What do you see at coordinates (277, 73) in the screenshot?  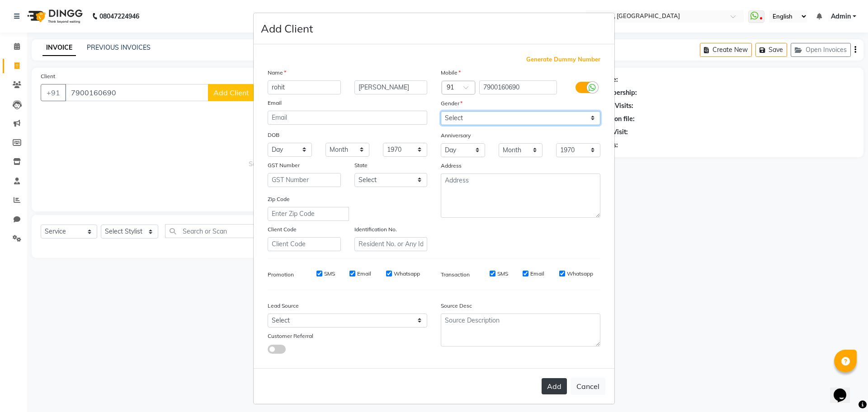 I see `label: Name` at bounding box center [277, 73].